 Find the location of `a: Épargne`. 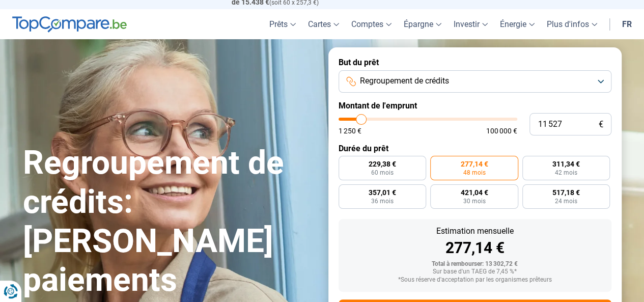

a: Épargne is located at coordinates (423, 24).